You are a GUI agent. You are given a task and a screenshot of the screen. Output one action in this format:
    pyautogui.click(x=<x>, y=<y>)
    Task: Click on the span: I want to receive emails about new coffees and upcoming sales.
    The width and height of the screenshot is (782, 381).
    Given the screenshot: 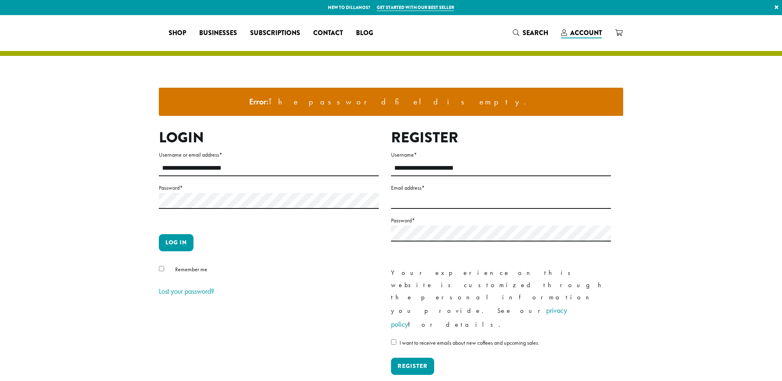 What is the action you would take?
    pyautogui.click(x=469, y=342)
    